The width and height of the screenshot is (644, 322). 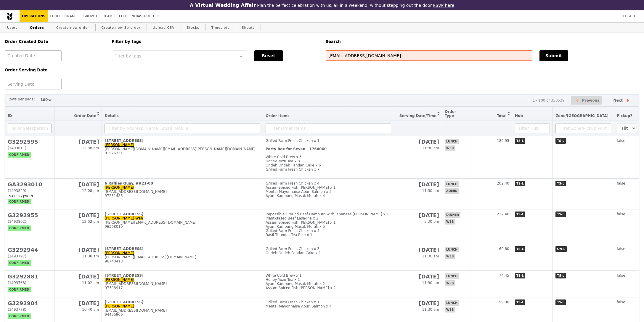 What do you see at coordinates (296, 149) in the screenshot?
I see `b: Party Box for Seven - 1764060` at bounding box center [296, 149].